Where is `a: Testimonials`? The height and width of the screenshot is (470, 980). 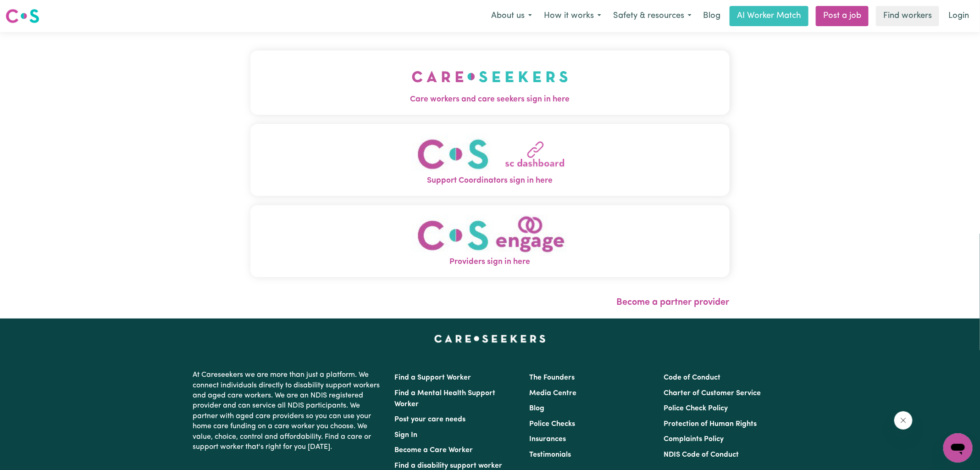
a: Testimonials is located at coordinates (550, 455).